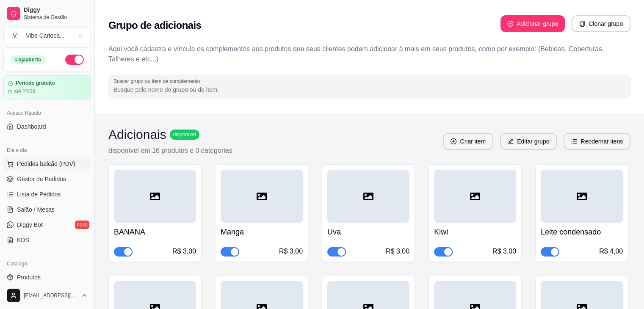  What do you see at coordinates (46, 35) in the screenshot?
I see `div: Vibe Carioca ...` at bounding box center [46, 35].